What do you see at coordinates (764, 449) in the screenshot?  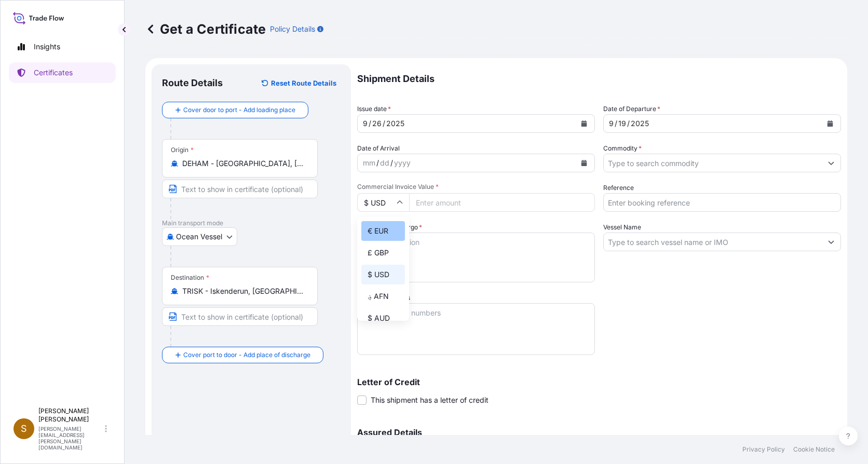 I see `p: Privacy Policy` at bounding box center [764, 449].